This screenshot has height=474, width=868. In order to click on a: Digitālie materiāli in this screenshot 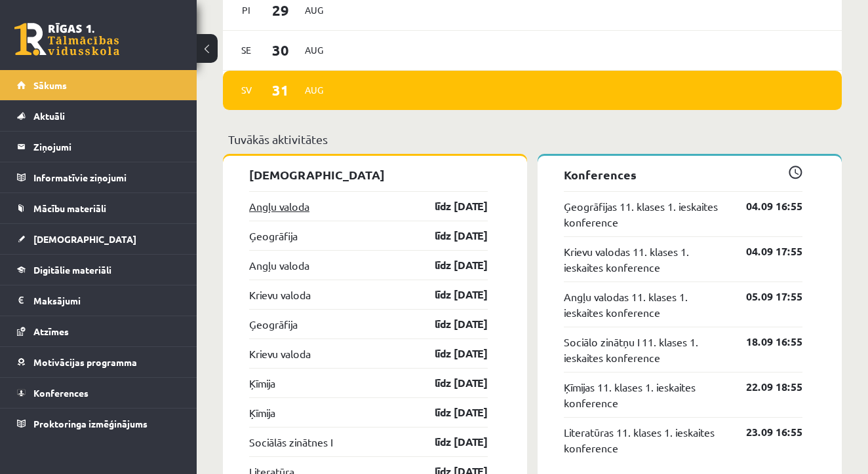, I will do `click(98, 269)`.